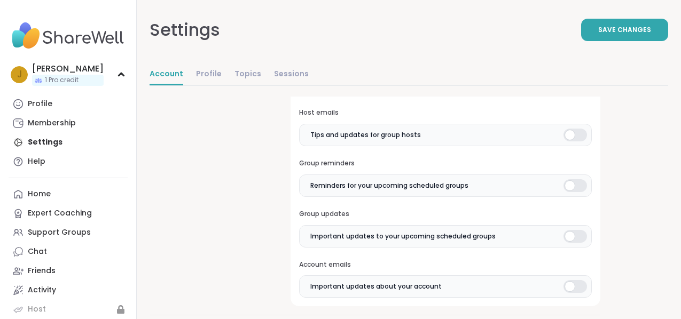 This screenshot has width=681, height=319. I want to click on a: Account, so click(166, 75).